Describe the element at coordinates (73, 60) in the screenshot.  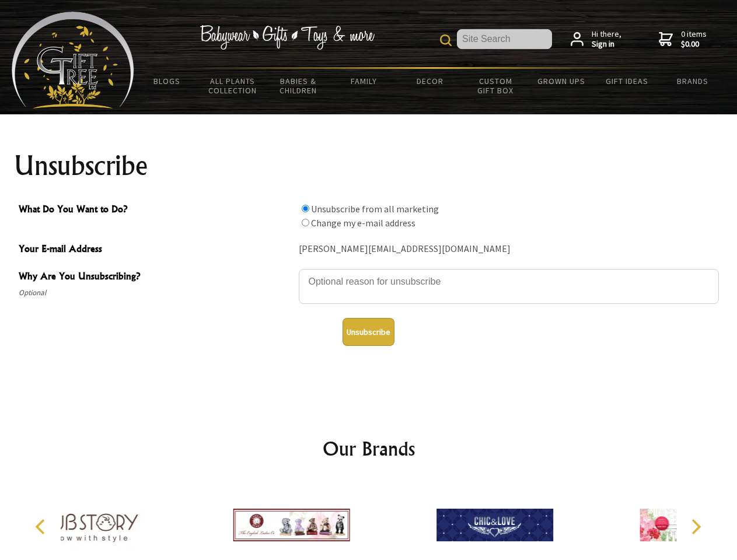
I see `img: Babyware - Gifts - Toys and more...` at that location.